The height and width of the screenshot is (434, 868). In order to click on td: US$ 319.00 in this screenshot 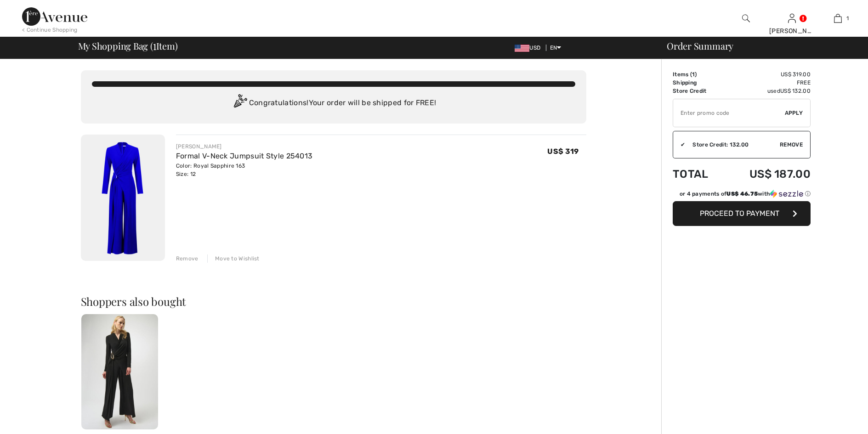, I will do `click(767, 74)`.